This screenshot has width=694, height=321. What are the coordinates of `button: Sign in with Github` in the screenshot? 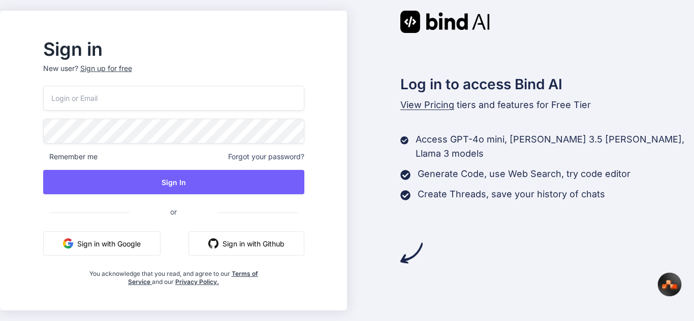 It's located at (246, 244).